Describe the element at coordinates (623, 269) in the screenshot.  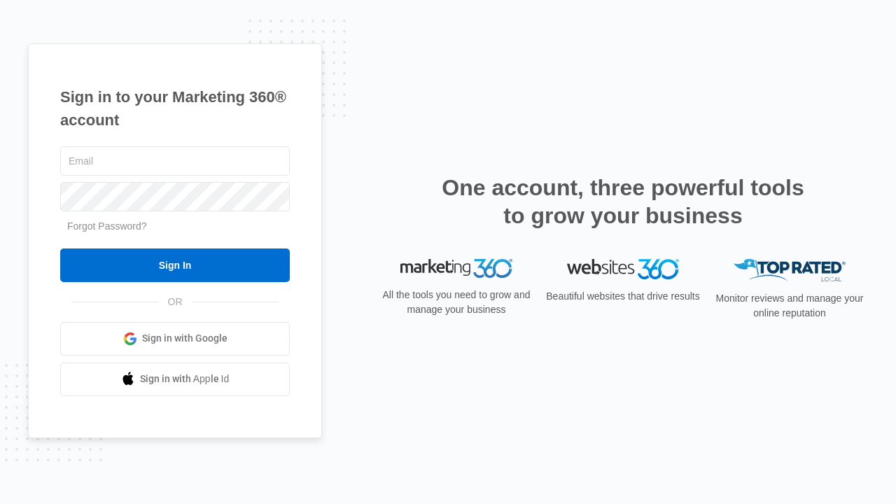
I see `img: Websites 360` at that location.